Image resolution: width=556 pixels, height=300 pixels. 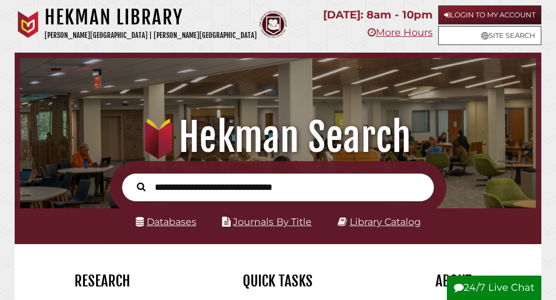 I want to click on a: Library Catalog, so click(x=385, y=222).